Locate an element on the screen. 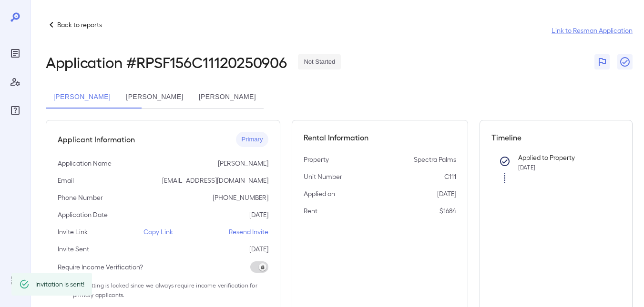 The height and width of the screenshot is (307, 644). p: Require Income Verification? is located at coordinates (100, 267).